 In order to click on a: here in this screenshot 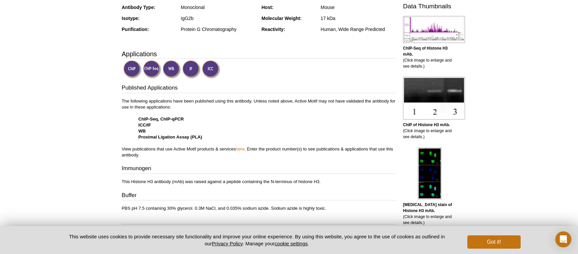, I will do `click(240, 149)`.